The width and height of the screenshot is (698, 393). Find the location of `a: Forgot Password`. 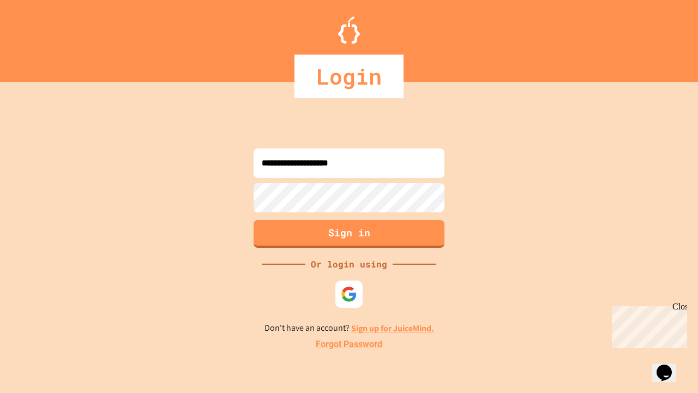

a: Forgot Password is located at coordinates (349, 344).